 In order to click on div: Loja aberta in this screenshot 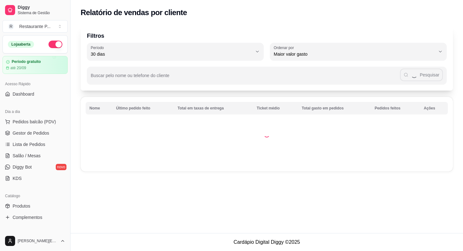, I will do `click(21, 44)`.